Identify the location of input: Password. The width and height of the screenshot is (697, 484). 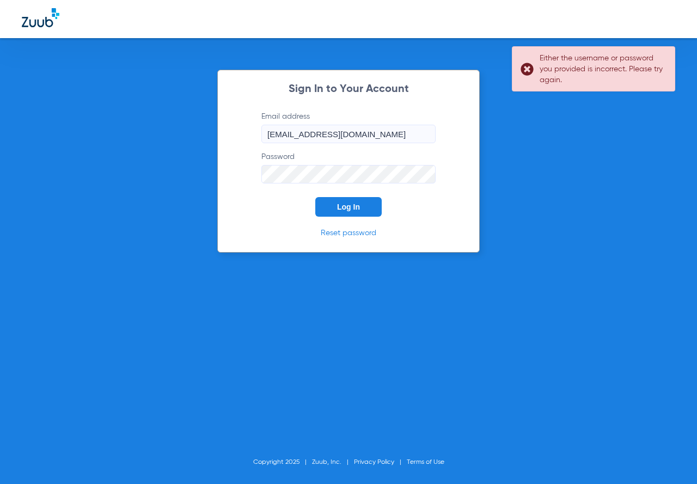
(349, 174).